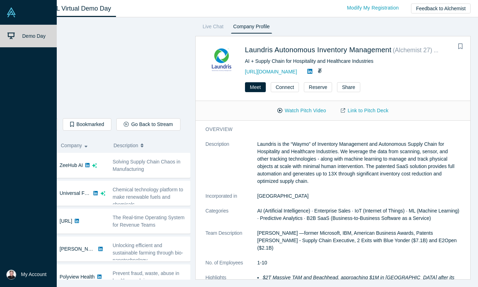 The image size is (478, 287). I want to click on a: Laundris Autonomous Inventory Management, so click(319, 50).